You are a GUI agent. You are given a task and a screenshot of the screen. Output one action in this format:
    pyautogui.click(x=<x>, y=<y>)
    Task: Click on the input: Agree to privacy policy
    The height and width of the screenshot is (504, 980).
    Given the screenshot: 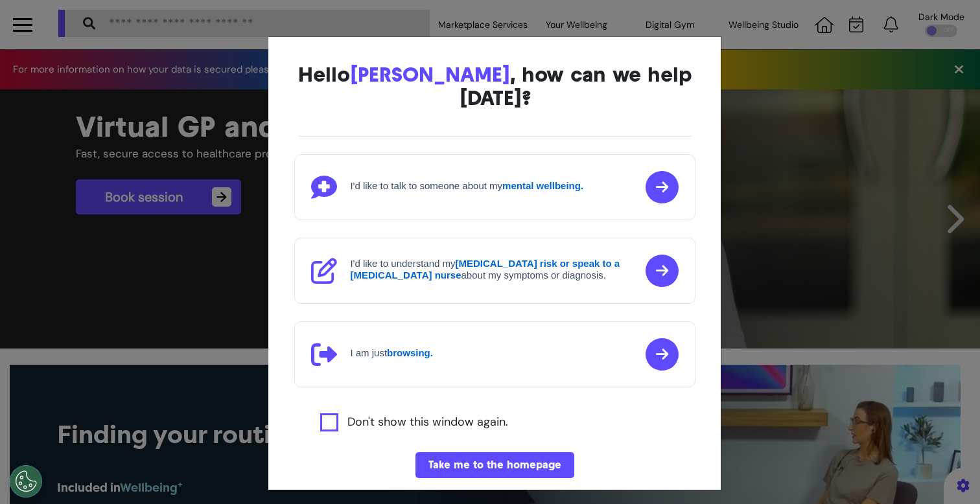 What is the action you would take?
    pyautogui.click(x=329, y=422)
    